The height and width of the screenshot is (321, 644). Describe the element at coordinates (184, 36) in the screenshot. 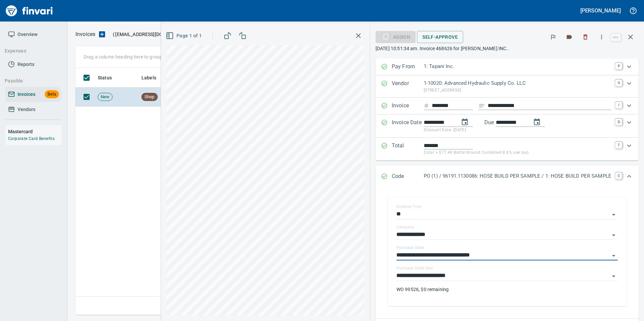

I see `button: Page 1 of 1` at that location.